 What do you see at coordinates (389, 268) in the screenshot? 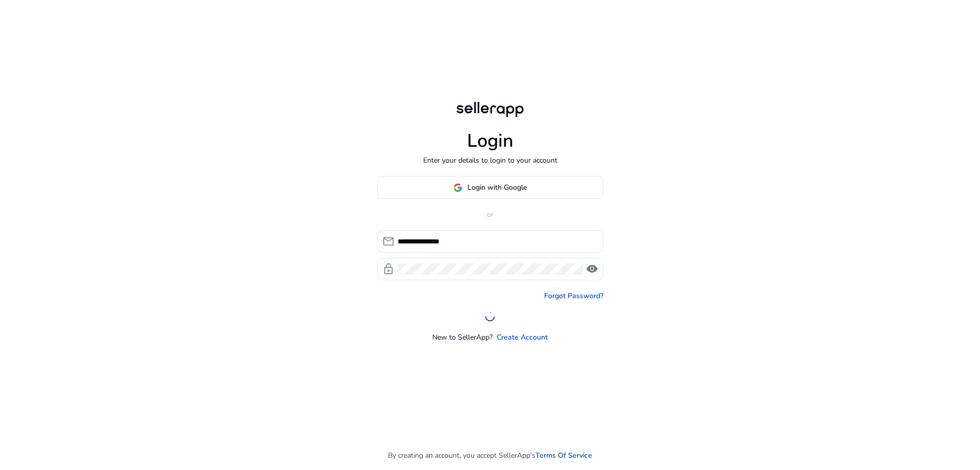
I see `span: lock` at bounding box center [389, 268].